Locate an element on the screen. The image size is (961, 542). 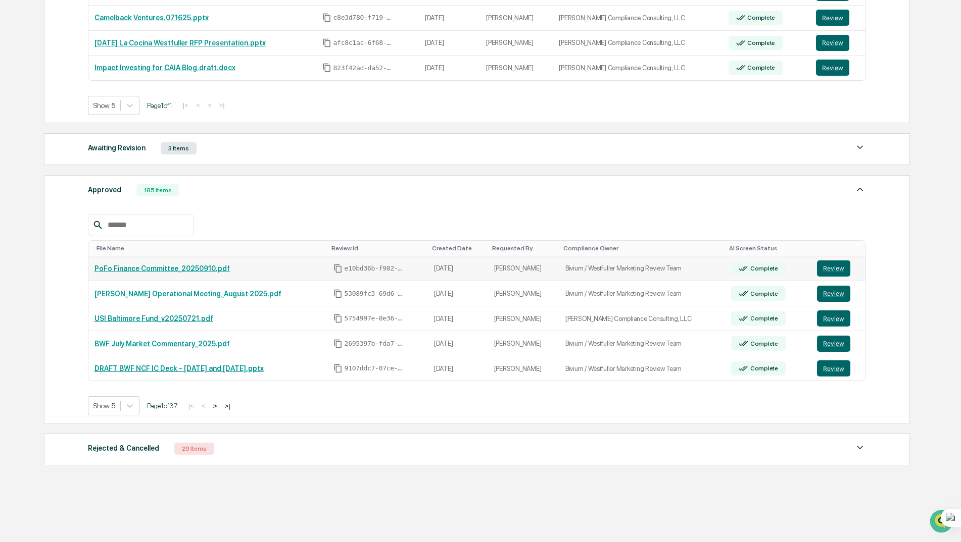
button: Open customer support is located at coordinates (13, 13).